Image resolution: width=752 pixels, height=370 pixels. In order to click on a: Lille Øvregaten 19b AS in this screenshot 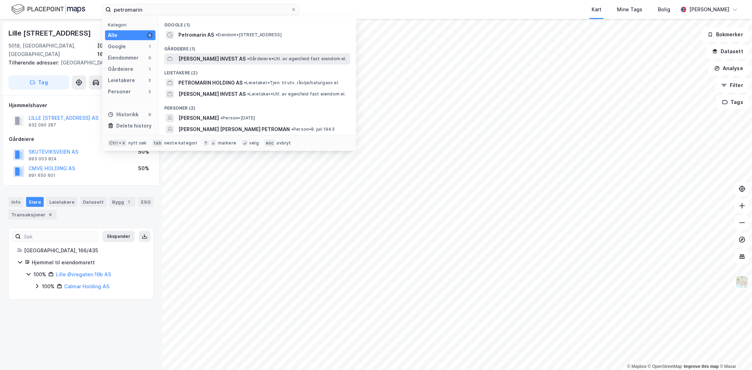, I will do `click(83, 274)`.